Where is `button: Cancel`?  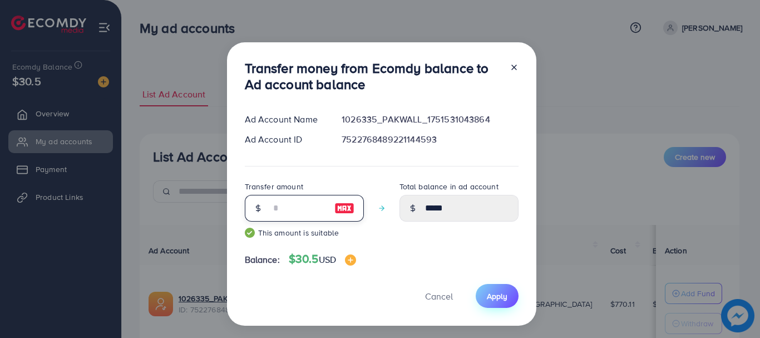 button: Cancel is located at coordinates (439, 295).